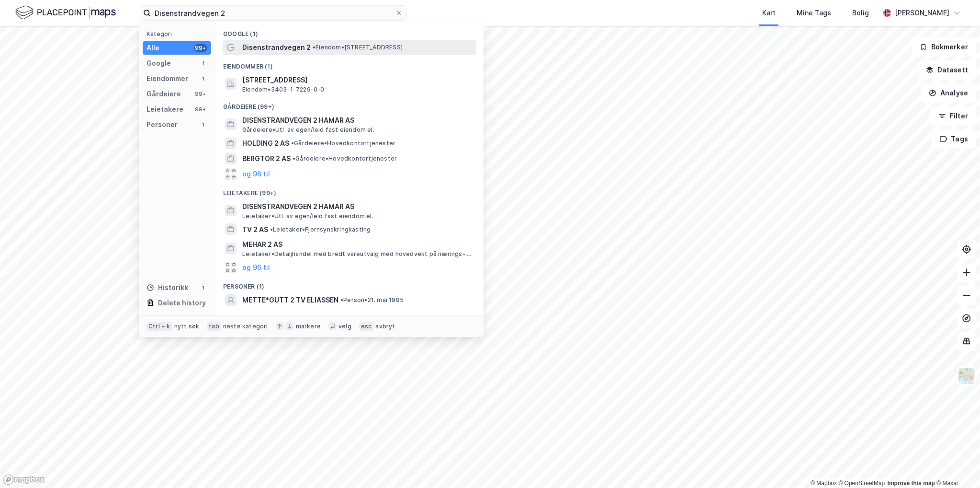 The width and height of the screenshot is (980, 488). What do you see at coordinates (911, 483) in the screenshot?
I see `a: Improve this map` at bounding box center [911, 483].